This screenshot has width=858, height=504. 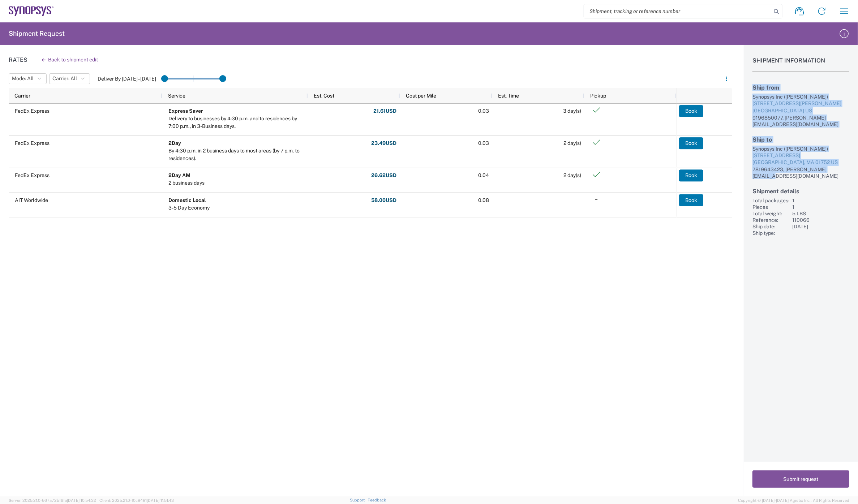 I want to click on h1: Shipment Information, so click(x=800, y=64).